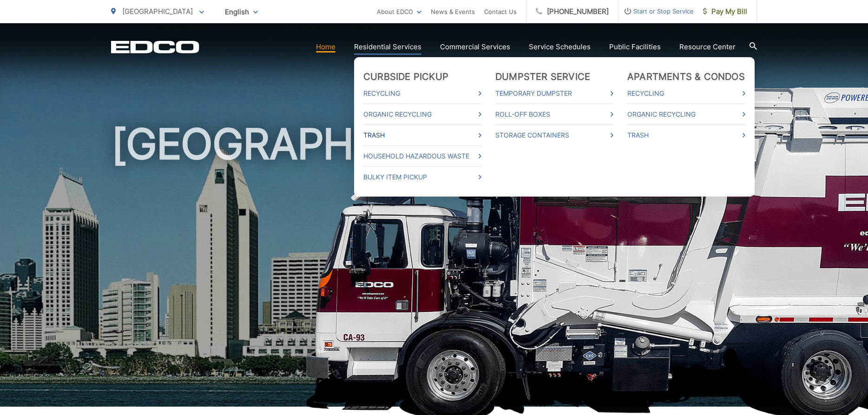  What do you see at coordinates (241, 11) in the screenshot?
I see `span: English` at bounding box center [241, 11].